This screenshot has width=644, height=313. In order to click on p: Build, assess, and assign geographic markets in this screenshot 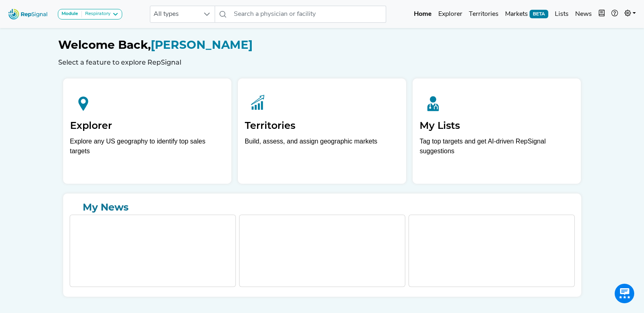, I will do `click(322, 149)`.